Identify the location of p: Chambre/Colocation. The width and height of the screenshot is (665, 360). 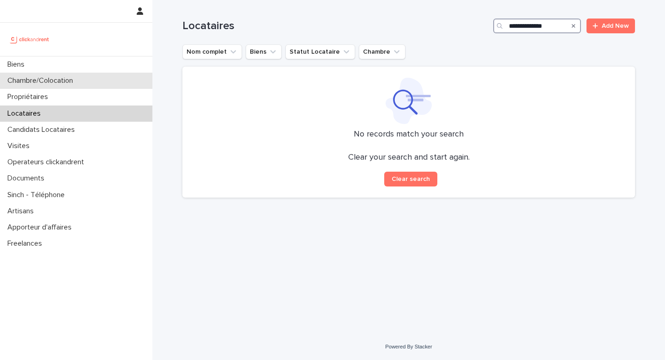
(42, 80).